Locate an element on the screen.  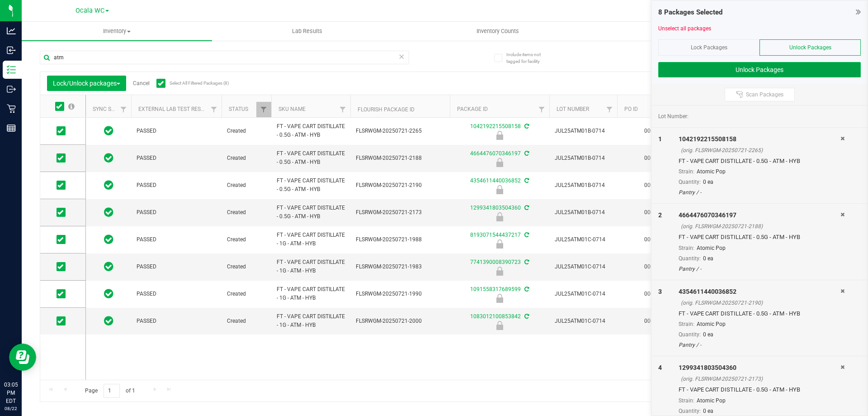
span: Lot Number: is located at coordinates (673, 116).